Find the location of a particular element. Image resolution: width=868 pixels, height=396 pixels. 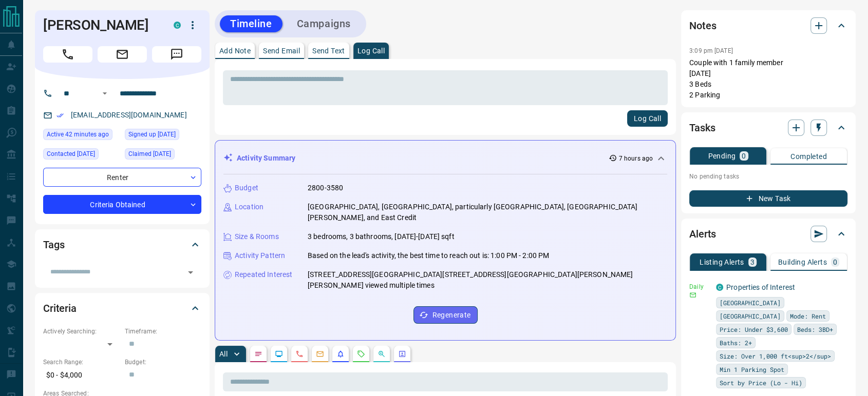

p: Pending is located at coordinates (721, 156).